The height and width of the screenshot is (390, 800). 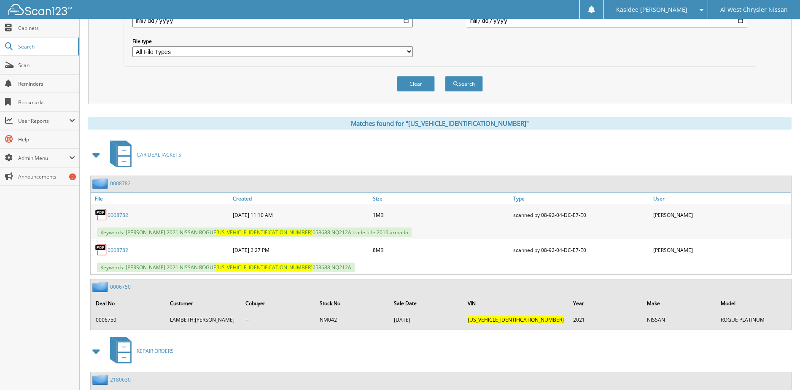 What do you see at coordinates (721, 198) in the screenshot?
I see `a: User` at bounding box center [721, 198].